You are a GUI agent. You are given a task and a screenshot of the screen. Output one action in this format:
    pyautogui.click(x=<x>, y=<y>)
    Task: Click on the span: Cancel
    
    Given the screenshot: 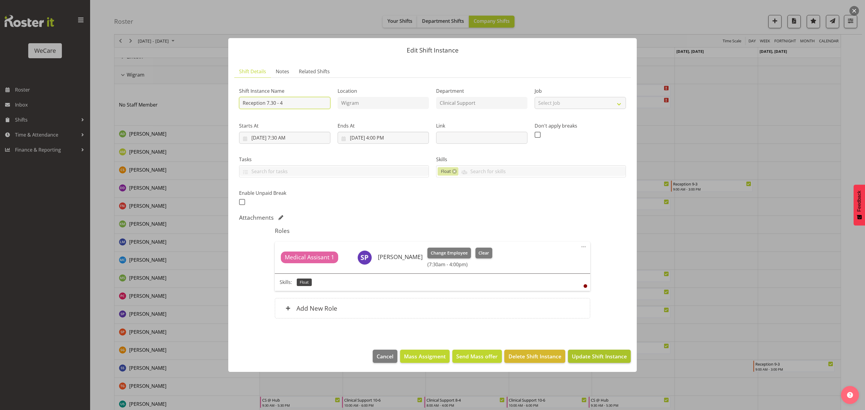 What is the action you would take?
    pyautogui.click(x=385, y=356)
    